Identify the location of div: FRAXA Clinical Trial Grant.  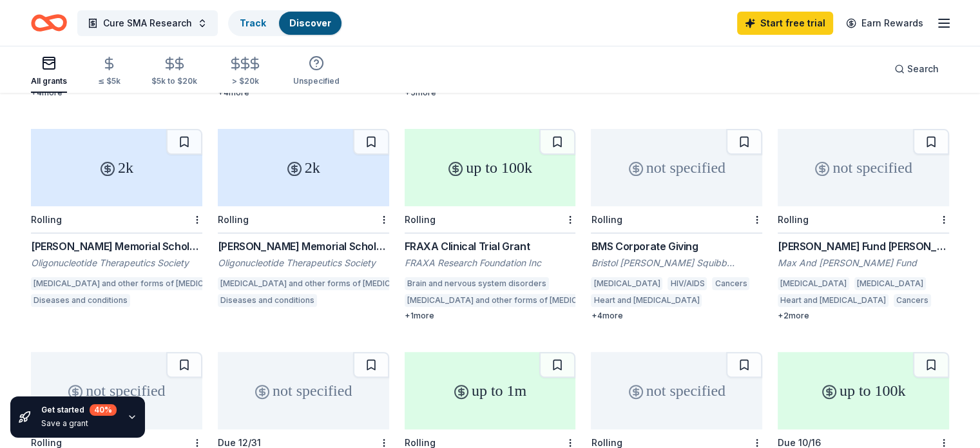
(491, 246).